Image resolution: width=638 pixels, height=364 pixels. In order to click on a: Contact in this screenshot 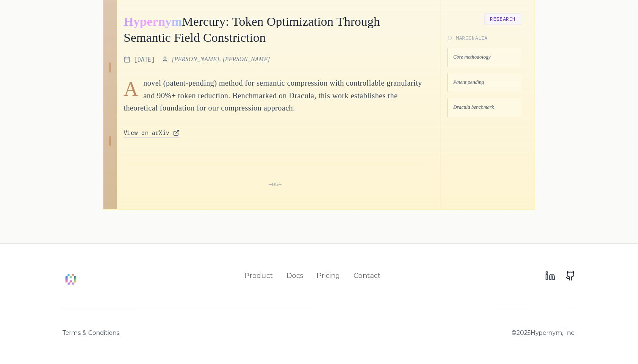, I will do `click(367, 276)`.